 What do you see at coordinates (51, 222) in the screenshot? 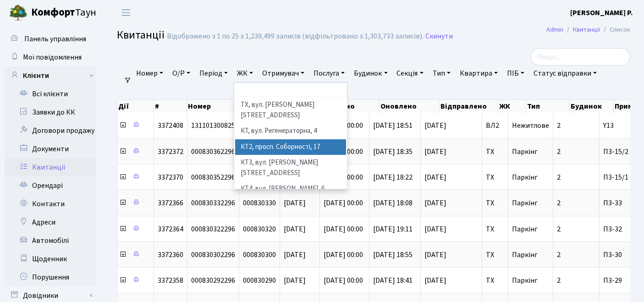
I see `a: Адреси` at bounding box center [51, 222].